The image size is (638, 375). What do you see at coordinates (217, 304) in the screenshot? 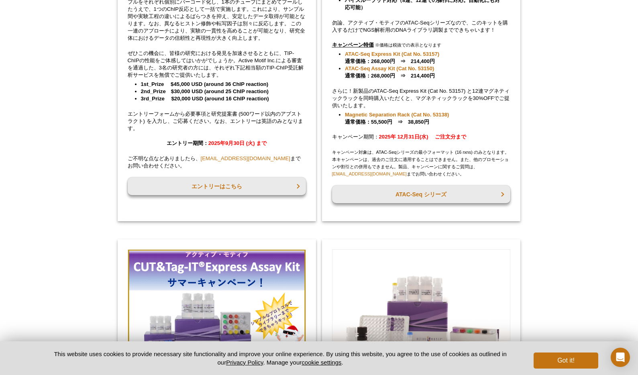
I see `img: Save on CUT&Tag-IT Express` at bounding box center [217, 304].